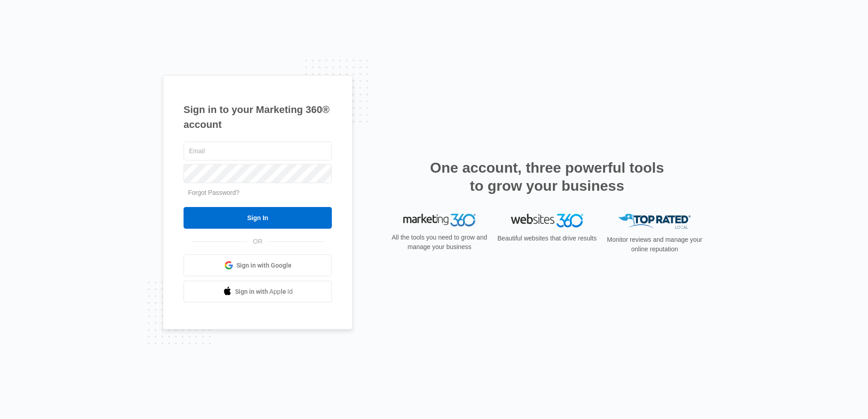  What do you see at coordinates (264, 292) in the screenshot?
I see `span: Sign in with Apple Id` at bounding box center [264, 292].